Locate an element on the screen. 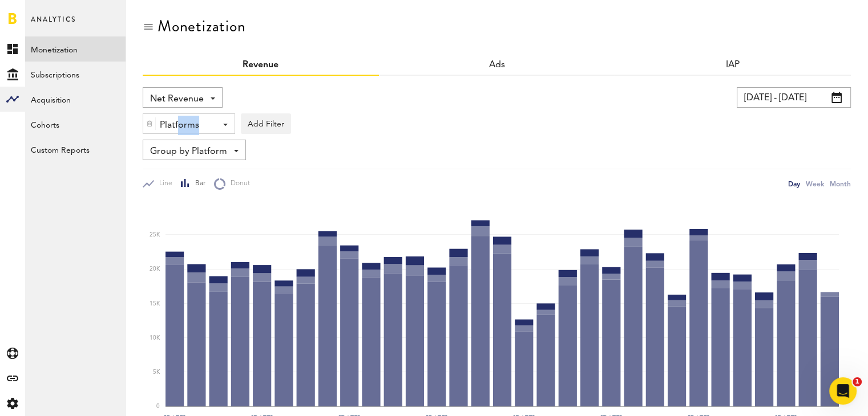 This screenshot has width=868, height=416. a: Subscriptions is located at coordinates (76, 74).